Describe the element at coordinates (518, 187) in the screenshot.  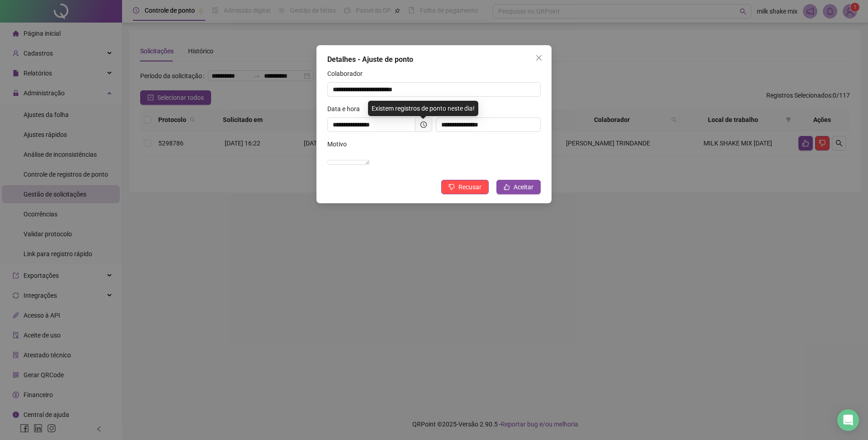
I see `button: Aceitar` at that location.